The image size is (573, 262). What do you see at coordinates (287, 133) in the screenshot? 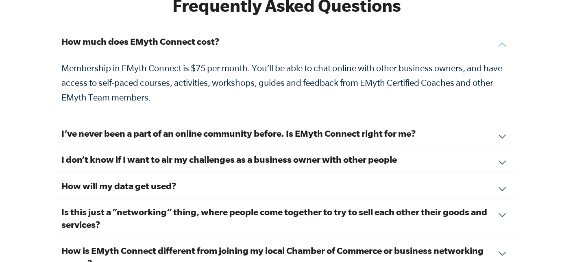
I see `h3: I’ve never been a part of an online community before. Is EMyth Connect right for me?` at bounding box center [287, 133].